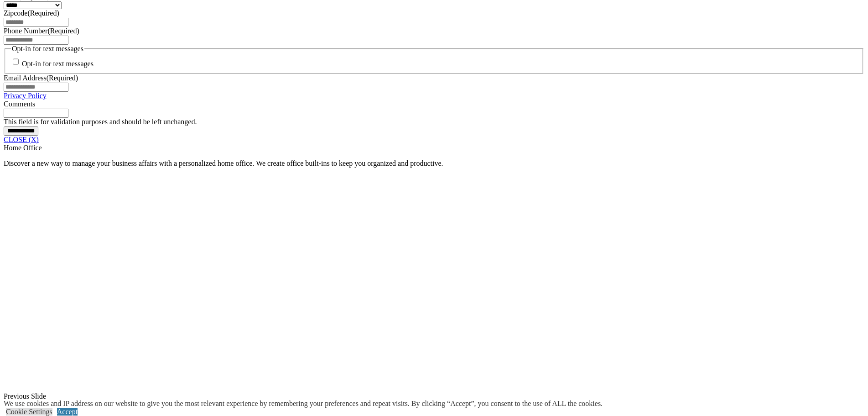 The width and height of the screenshot is (868, 416). What do you see at coordinates (47, 49) in the screenshot?
I see `legend: Opt-in for text messages` at bounding box center [47, 49].